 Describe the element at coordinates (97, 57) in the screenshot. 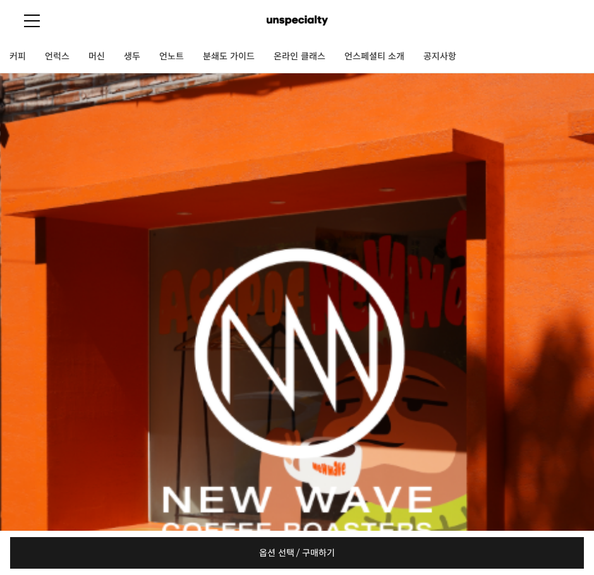

I see `a: 머신` at that location.